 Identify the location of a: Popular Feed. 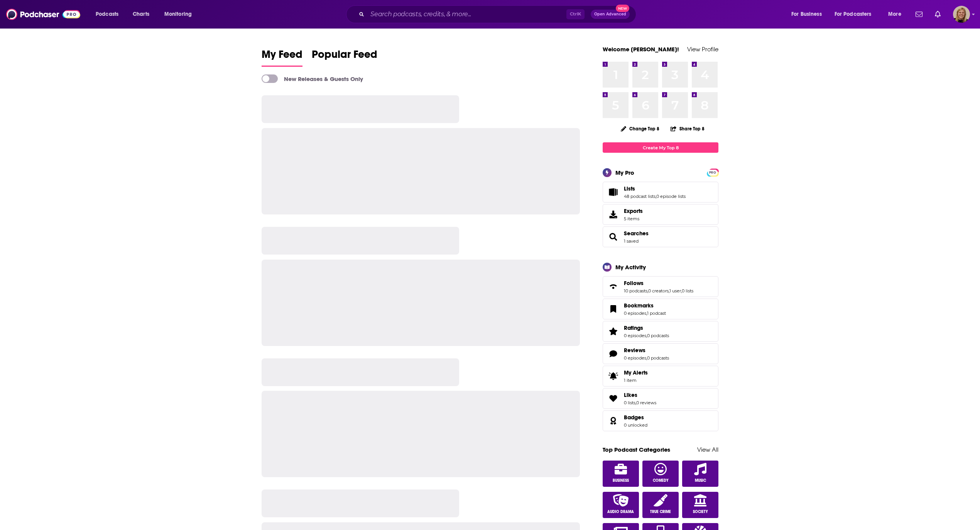
(344, 57).